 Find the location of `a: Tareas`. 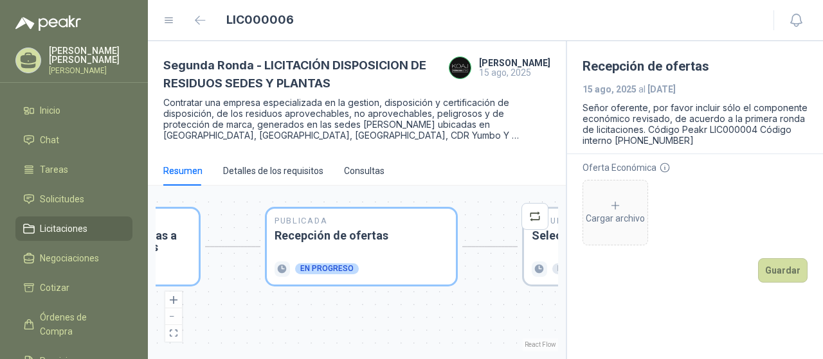

a: Tareas is located at coordinates (74, 170).